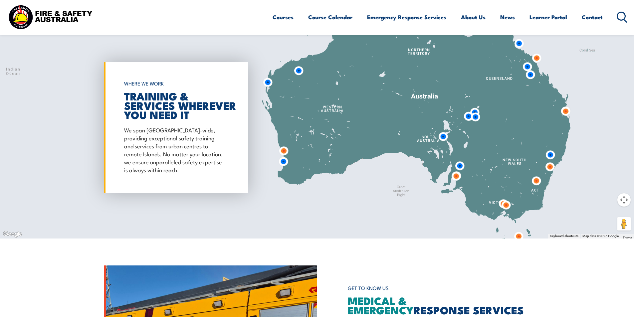  What do you see at coordinates (174, 84) in the screenshot?
I see `h6: WHERE WE WORK` at bounding box center [174, 84].